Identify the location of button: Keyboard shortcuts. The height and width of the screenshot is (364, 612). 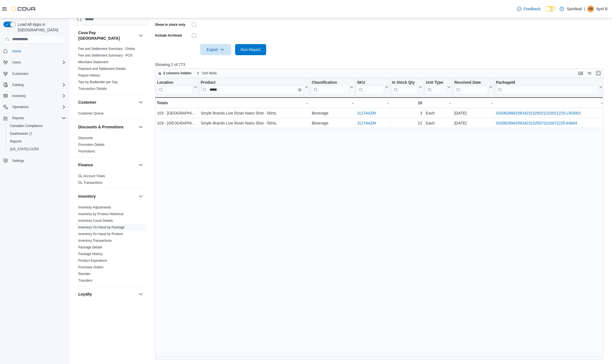
(580, 73).